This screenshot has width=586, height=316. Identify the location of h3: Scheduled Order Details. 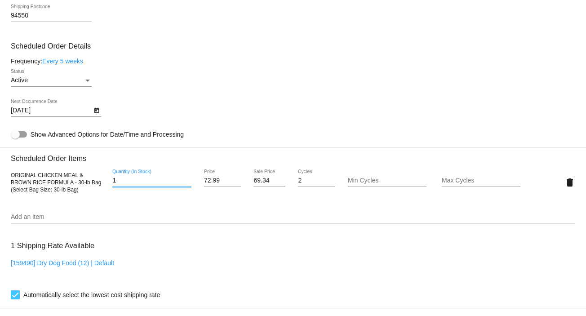
(293, 46).